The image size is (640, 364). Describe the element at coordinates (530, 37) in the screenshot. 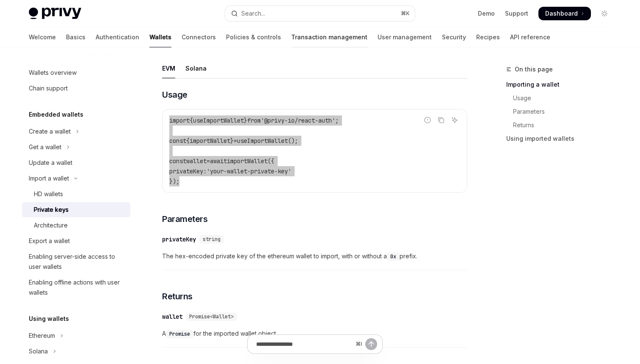

I see `a: API reference` at that location.